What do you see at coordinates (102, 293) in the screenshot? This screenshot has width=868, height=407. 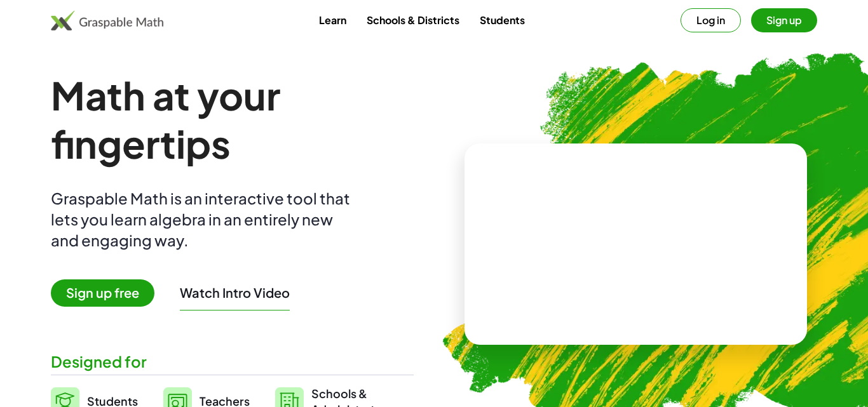 I see `span: Sign up free` at bounding box center [102, 293].